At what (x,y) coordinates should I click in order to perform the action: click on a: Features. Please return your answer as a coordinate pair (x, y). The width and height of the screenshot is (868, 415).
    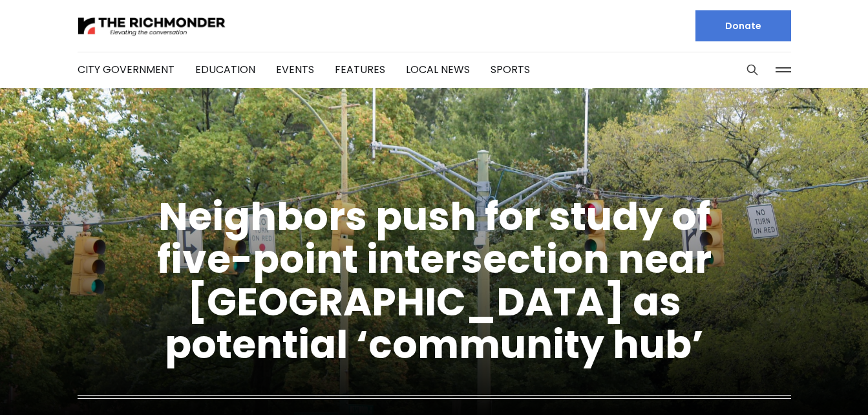
    Looking at the image, I should click on (360, 69).